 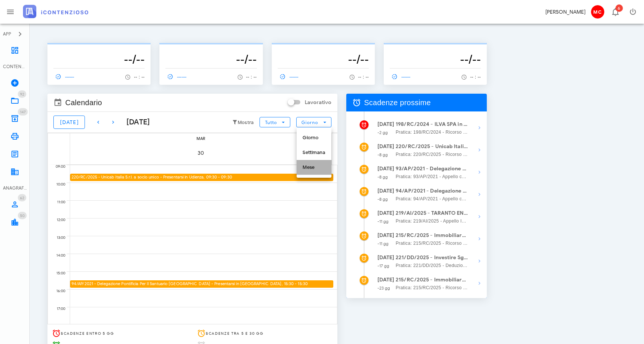 What do you see at coordinates (57, 309) in the screenshot?
I see `div: 17:00` at bounding box center [57, 309].